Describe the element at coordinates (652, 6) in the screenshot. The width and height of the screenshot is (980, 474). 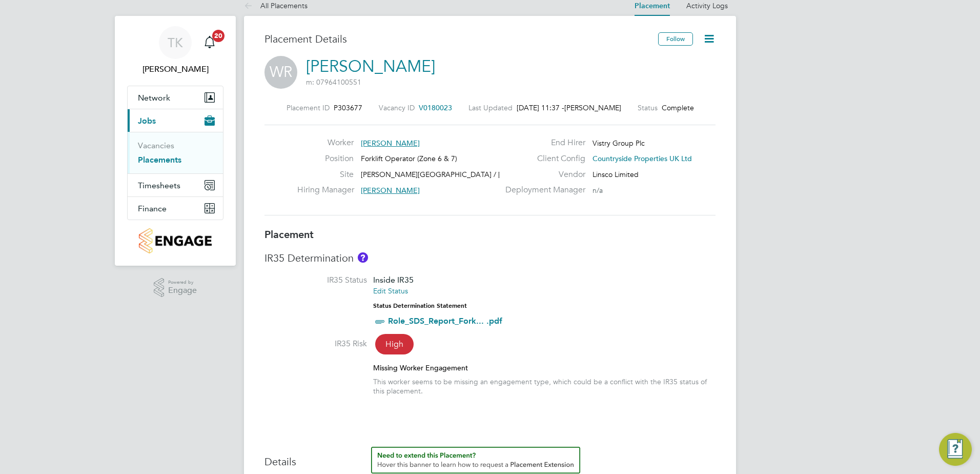
I see `a: Placement` at that location.